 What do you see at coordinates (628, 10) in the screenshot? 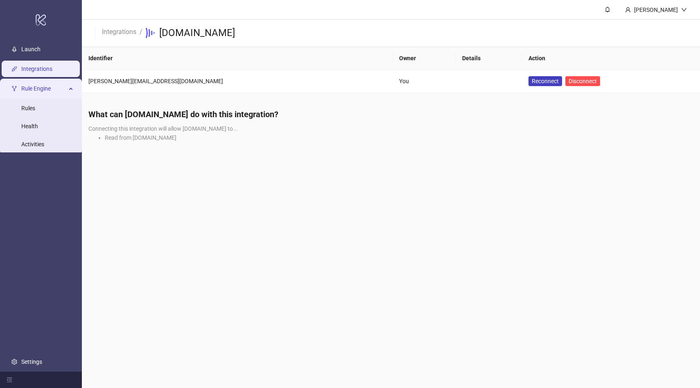
I see `span: user` at bounding box center [628, 10].